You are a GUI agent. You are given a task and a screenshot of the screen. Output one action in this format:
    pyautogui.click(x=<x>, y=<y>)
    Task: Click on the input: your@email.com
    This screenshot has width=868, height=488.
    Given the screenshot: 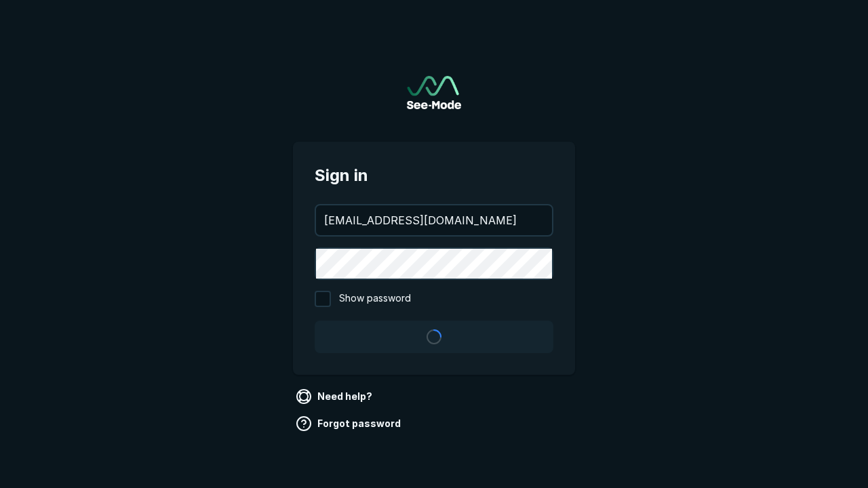 What is the action you would take?
    pyautogui.click(x=434, y=220)
    